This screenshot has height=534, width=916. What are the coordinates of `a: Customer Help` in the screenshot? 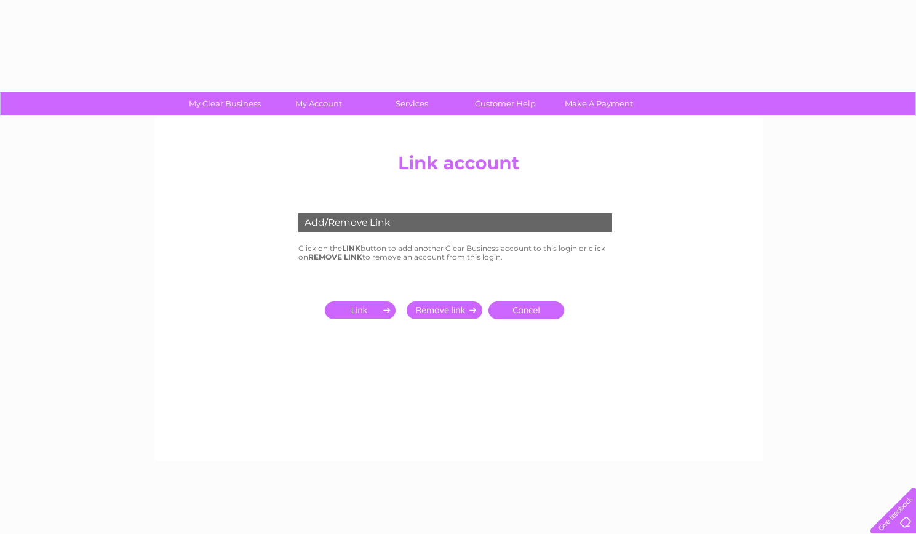 It's located at (505, 103).